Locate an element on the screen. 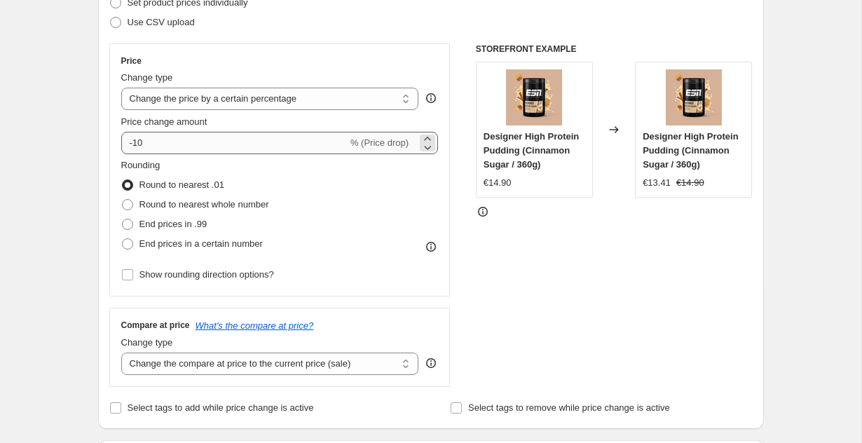 Image resolution: width=862 pixels, height=443 pixels. span: Rounding is located at coordinates (141, 165).